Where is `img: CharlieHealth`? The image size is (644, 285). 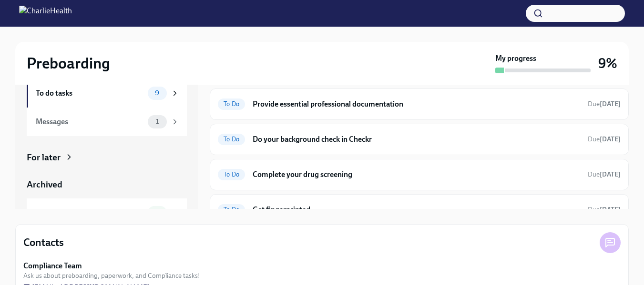
img: CharlieHealth is located at coordinates (45, 14).